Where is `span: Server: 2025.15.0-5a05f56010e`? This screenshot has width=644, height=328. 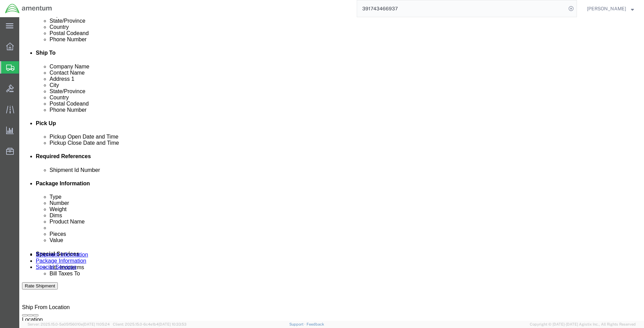
span: Server: 2025.15.0-5a05f56010e is located at coordinates (69, 324).